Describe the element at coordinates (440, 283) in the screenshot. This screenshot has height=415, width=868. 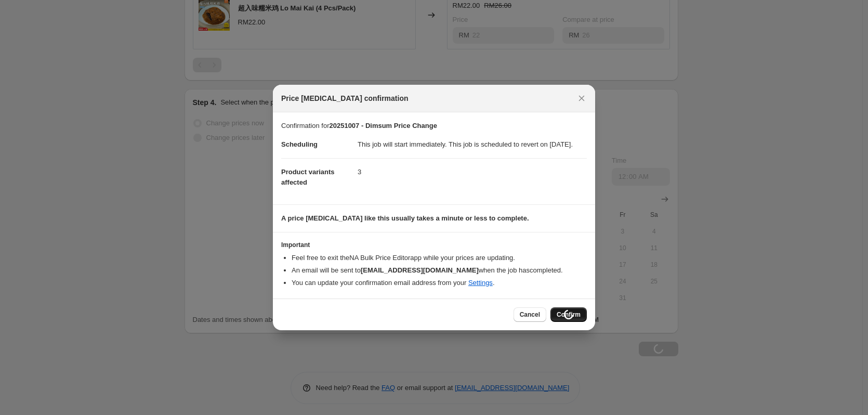
I see `li: You can update your confirmation email address from your .` at that location.